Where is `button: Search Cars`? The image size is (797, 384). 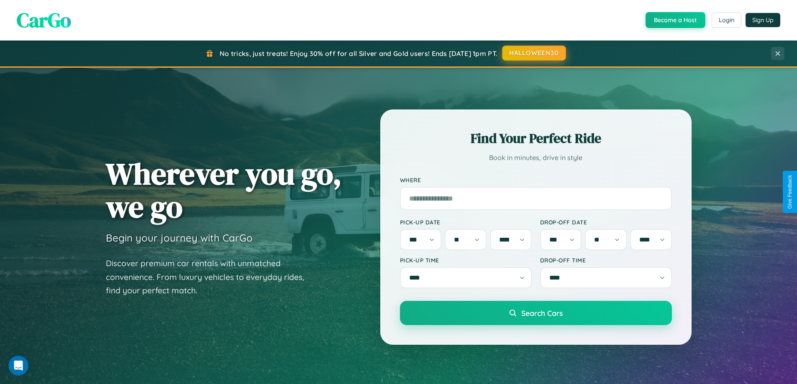 button: Search Cars is located at coordinates (536, 313).